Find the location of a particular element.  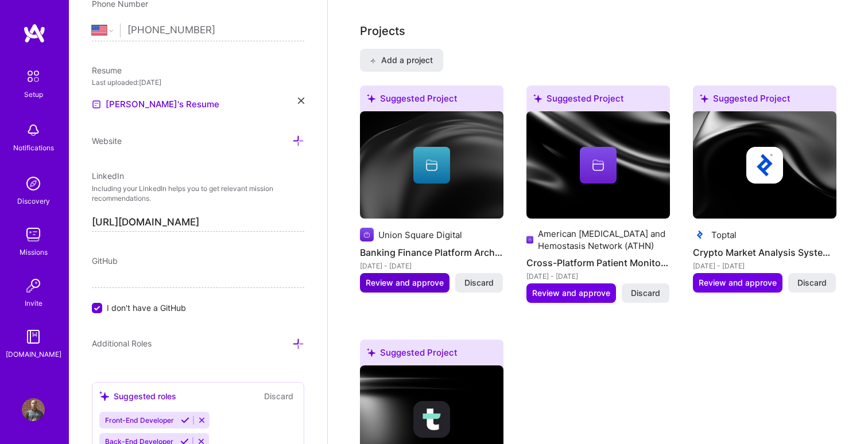

p: Including your LinkedIn helps you to get relevant mission recommendations. is located at coordinates (198, 194).